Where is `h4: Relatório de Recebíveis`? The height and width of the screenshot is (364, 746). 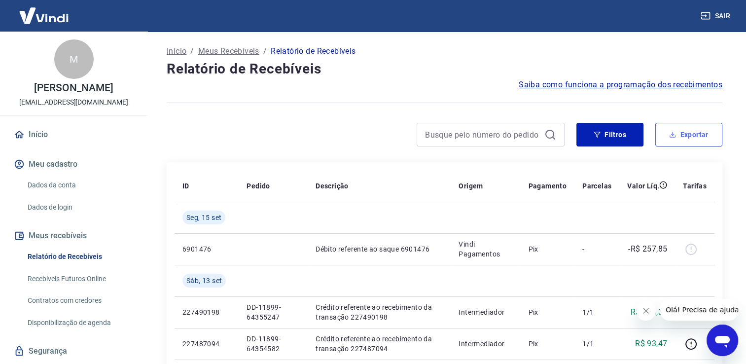
h4: Relatório de Recebíveis is located at coordinates (444, 69).